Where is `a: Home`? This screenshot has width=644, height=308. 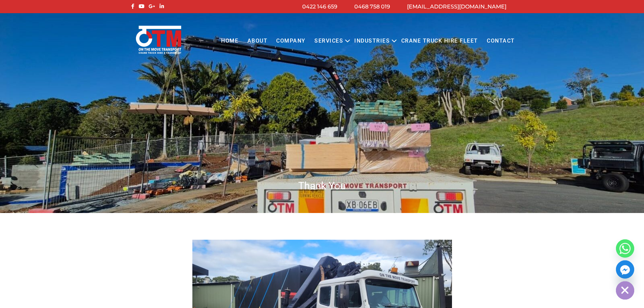 a: Home is located at coordinates (230, 41).